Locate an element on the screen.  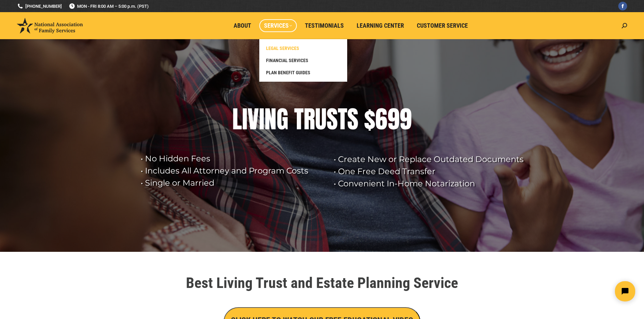
span: PLAN BENEFIT GUIDES is located at coordinates (288, 73).